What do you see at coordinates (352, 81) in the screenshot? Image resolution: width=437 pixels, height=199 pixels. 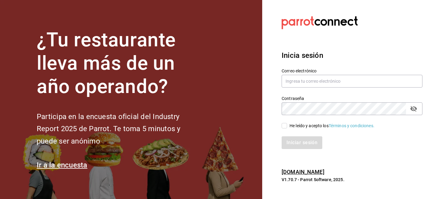 I see `input: Ingresa tu correo electrónico` at bounding box center [352, 81].